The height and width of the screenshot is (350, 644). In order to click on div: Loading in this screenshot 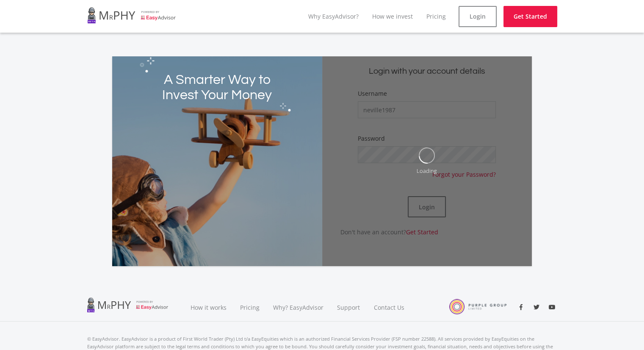, I will do `click(427, 171)`.